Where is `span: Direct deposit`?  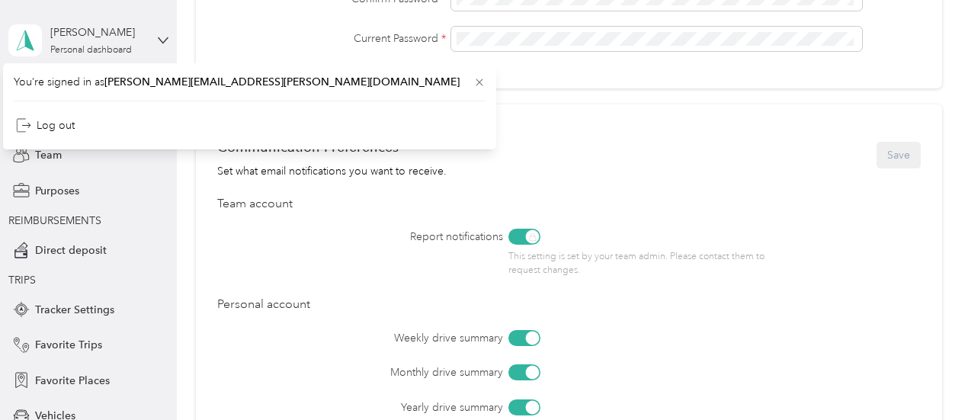
span: Direct deposit is located at coordinates (71, 250).